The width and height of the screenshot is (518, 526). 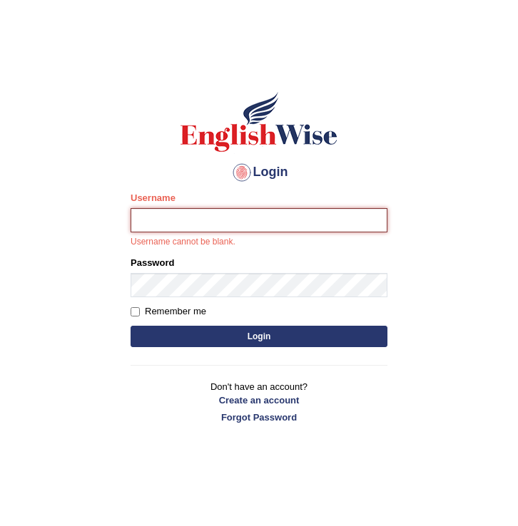 What do you see at coordinates (259, 242) in the screenshot?
I see `p: Username cannot be blank.` at bounding box center [259, 242].